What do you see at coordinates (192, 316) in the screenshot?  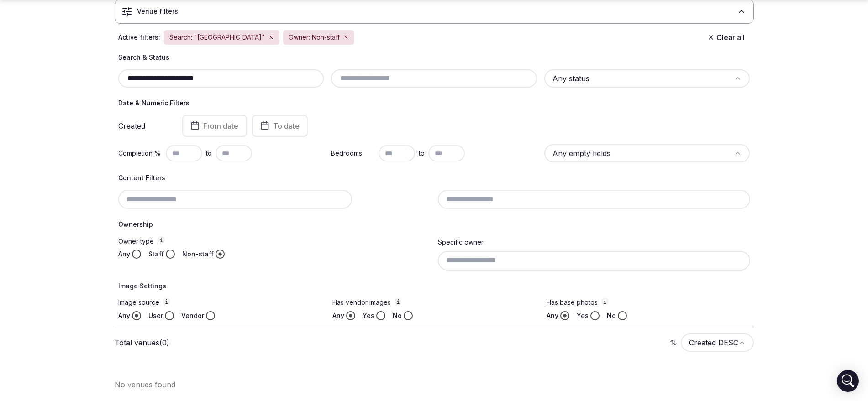 I see `label: Vendor` at bounding box center [192, 316].